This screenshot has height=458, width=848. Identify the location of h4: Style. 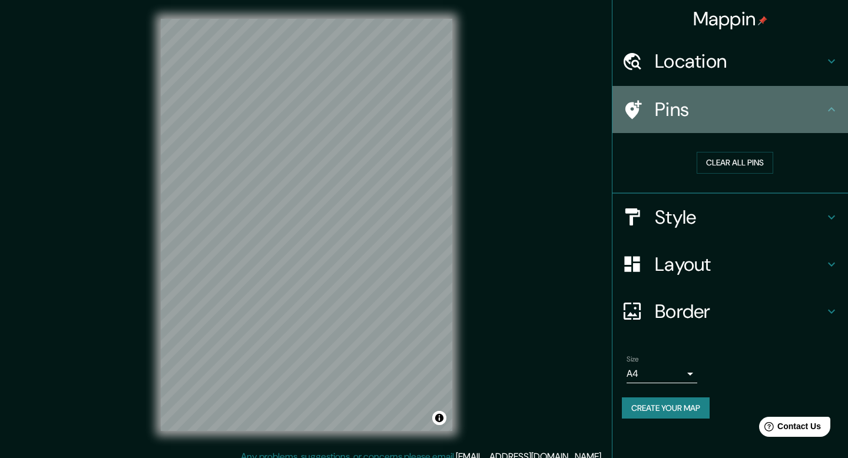
(740, 217).